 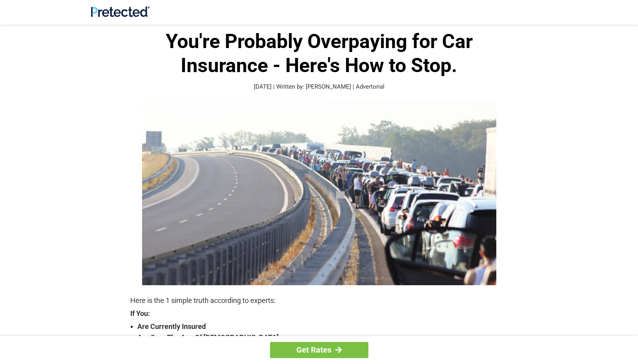 What do you see at coordinates (120, 15) in the screenshot?
I see `a: Site Logo` at bounding box center [120, 15].